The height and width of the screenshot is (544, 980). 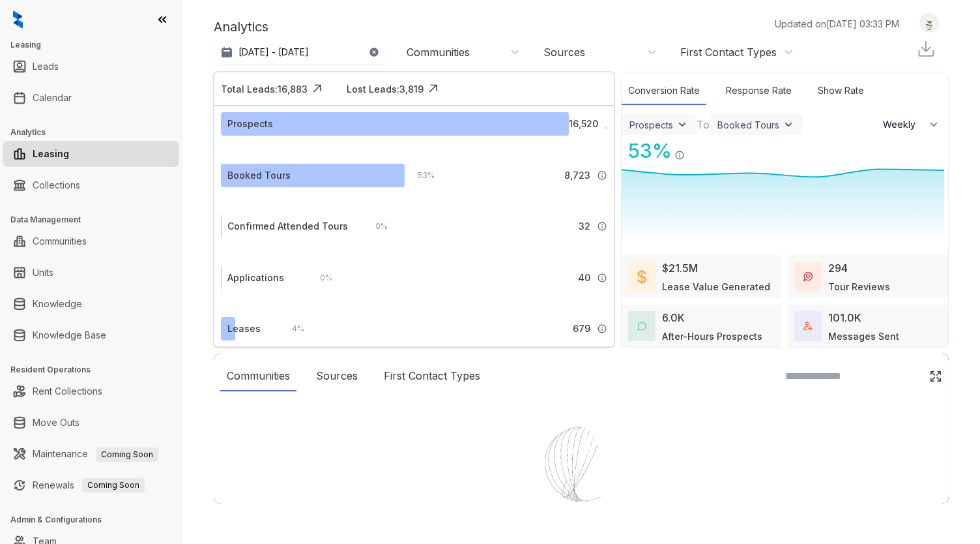 What do you see at coordinates (808, 276) in the screenshot?
I see `img: TourReviews` at bounding box center [808, 276].